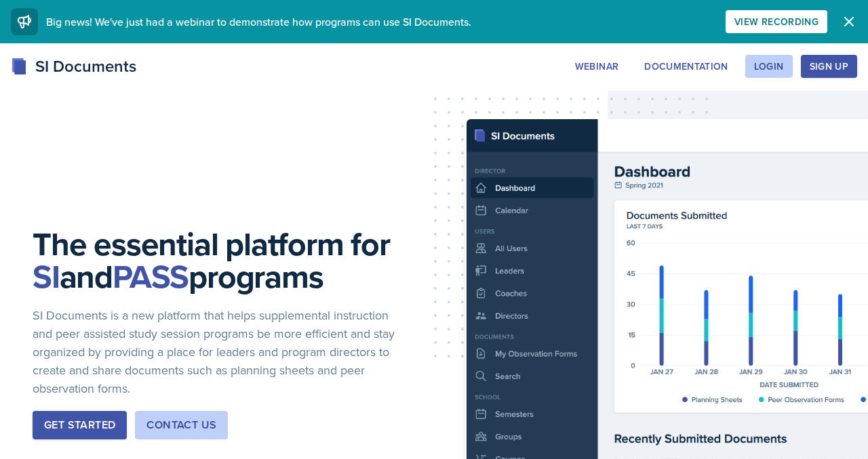 This screenshot has width=868, height=459. Describe the element at coordinates (73, 66) in the screenshot. I see `div: SI Documents` at that location.